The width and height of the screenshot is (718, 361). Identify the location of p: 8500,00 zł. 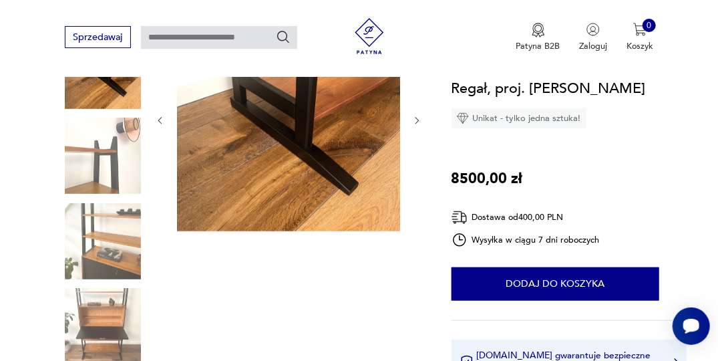
(487, 178).